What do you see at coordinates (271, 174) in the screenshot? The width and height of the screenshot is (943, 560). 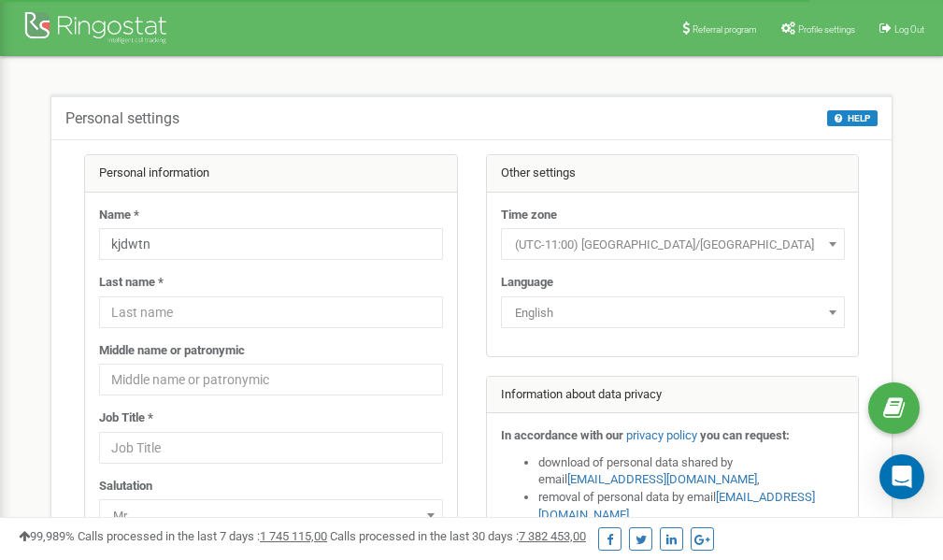 I see `div: Personal information` at bounding box center [271, 174].